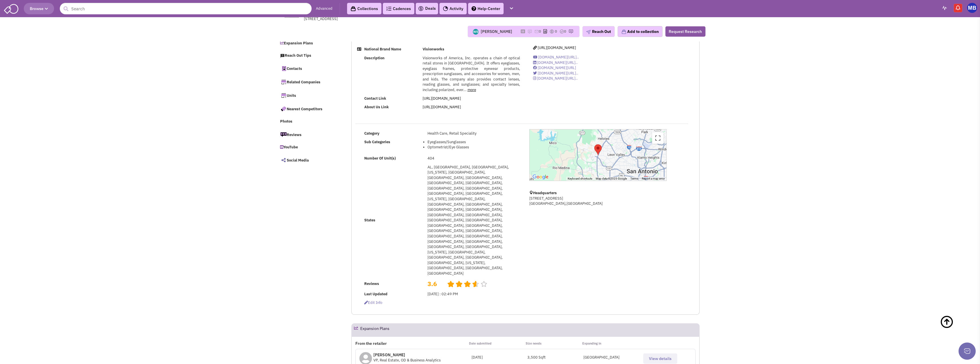  I want to click on img: Google, so click(540, 177).